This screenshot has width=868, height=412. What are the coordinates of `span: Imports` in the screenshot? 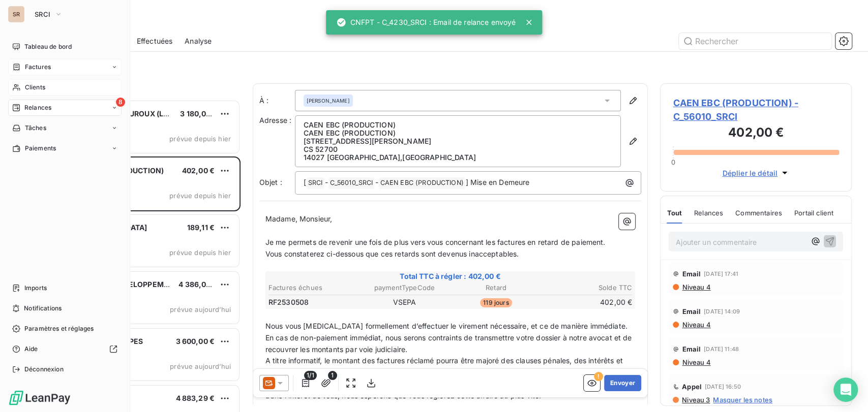 It's located at (35, 289).